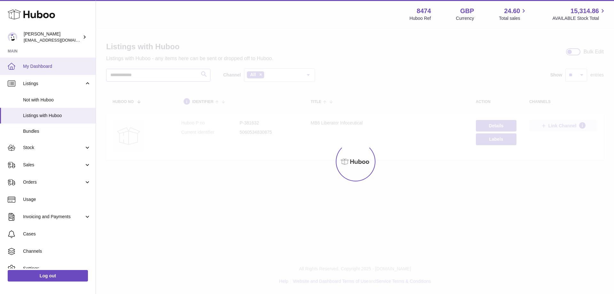 This screenshot has height=294, width=614. What do you see at coordinates (465, 18) in the screenshot?
I see `div: Currency` at bounding box center [465, 18].